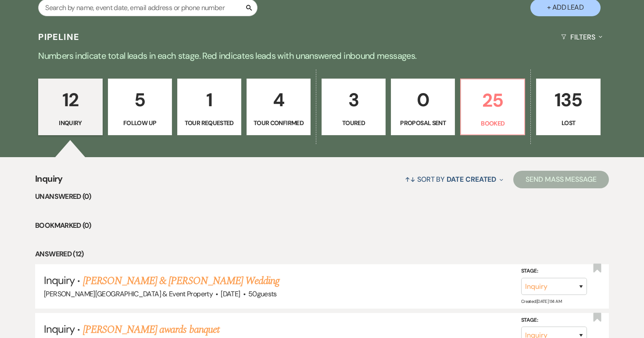  I want to click on p: 25, so click(492, 100).